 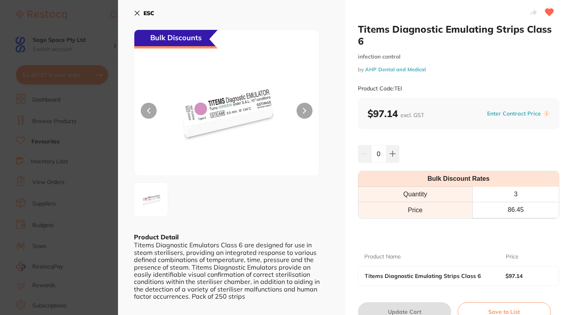 I want to click on th: Bulk Discount Rates, so click(x=459, y=179).